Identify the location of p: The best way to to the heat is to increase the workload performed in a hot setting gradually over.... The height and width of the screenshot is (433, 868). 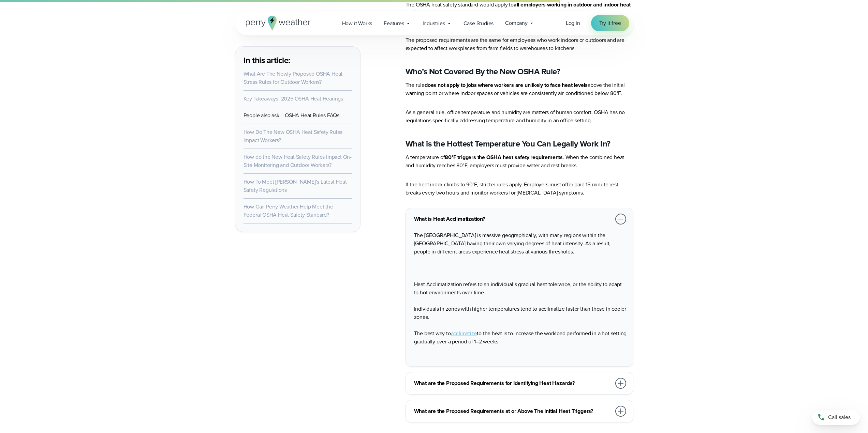
(521, 338).